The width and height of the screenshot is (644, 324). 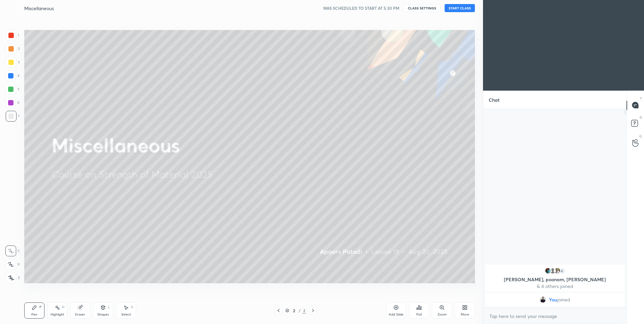 What do you see at coordinates (13, 278) in the screenshot?
I see `div: Z` at bounding box center [13, 278].